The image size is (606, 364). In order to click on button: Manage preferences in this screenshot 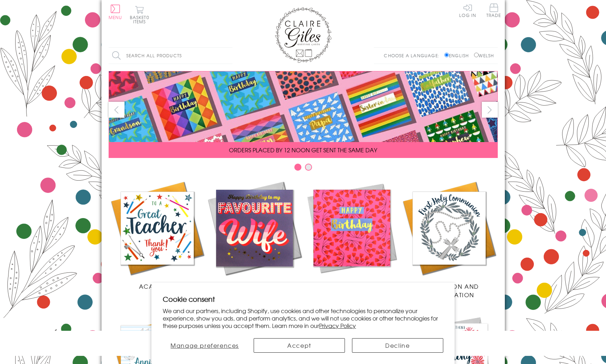, I will do `click(204, 345)`.